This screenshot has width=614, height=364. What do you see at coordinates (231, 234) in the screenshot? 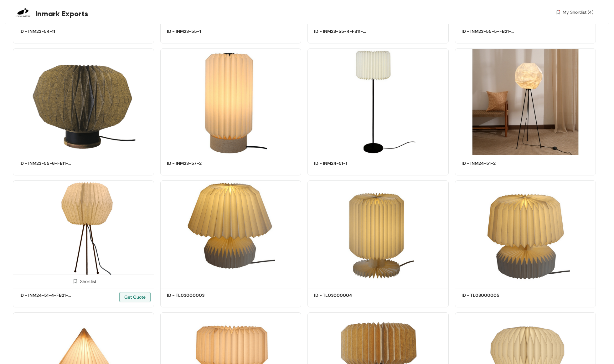
I see `img: 395acb88-80de-4930-877a-f2ba66ec2f60` at bounding box center [231, 234].